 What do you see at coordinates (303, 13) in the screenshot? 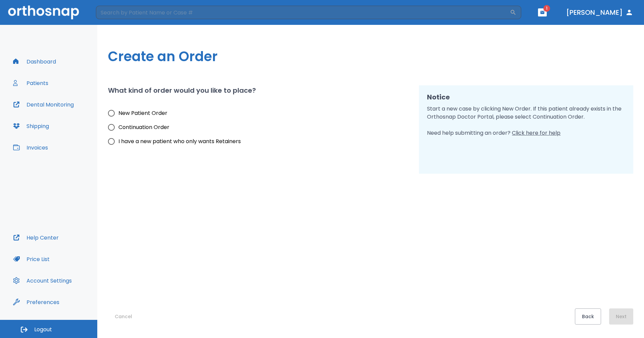
I see `input: Search by Patient Name or Case #` at bounding box center [303, 13].